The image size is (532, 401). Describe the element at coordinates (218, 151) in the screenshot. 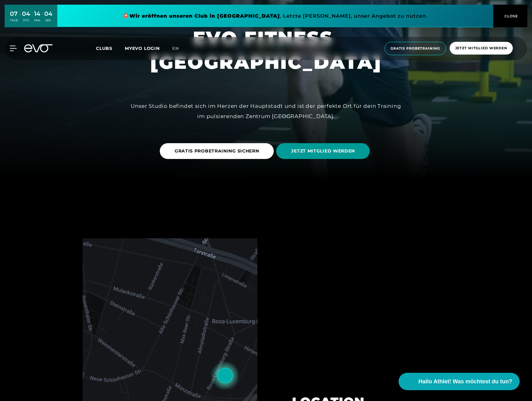

I see `a: GRATIS PROBETRAINING SICHERN` at that location.